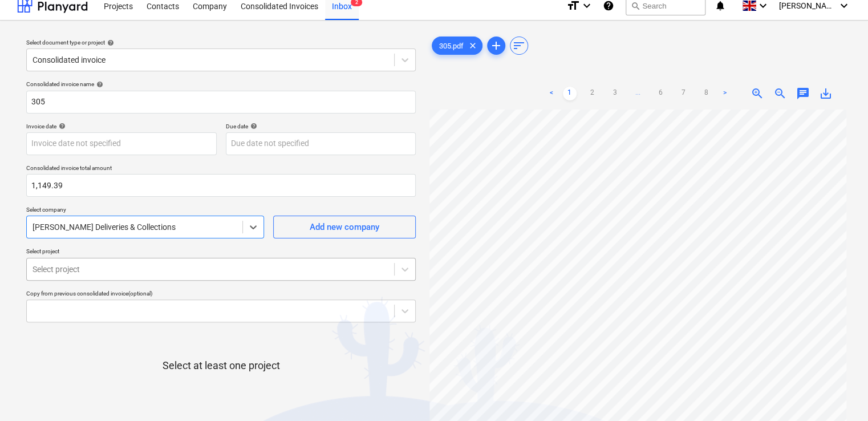 This screenshot has height=421, width=868. Describe the element at coordinates (321, 126) in the screenshot. I see `div: Due date` at that location.